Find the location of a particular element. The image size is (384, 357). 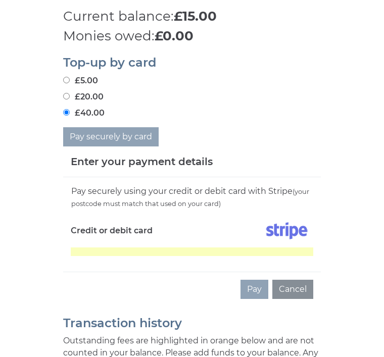

button: Pay is located at coordinates (254, 290).